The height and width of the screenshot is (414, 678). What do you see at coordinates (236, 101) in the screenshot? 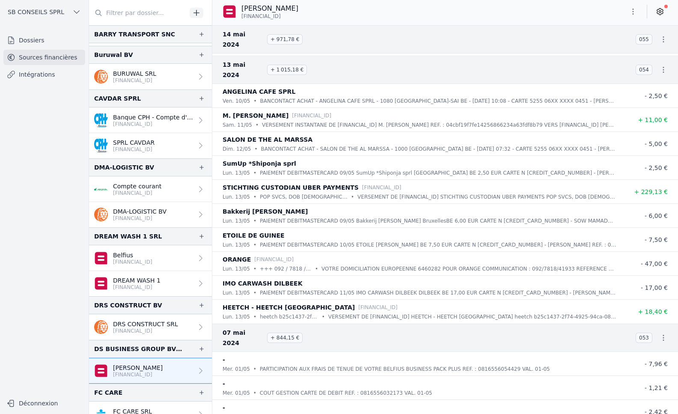
I see `p: ven. 10/05` at bounding box center [236, 101].